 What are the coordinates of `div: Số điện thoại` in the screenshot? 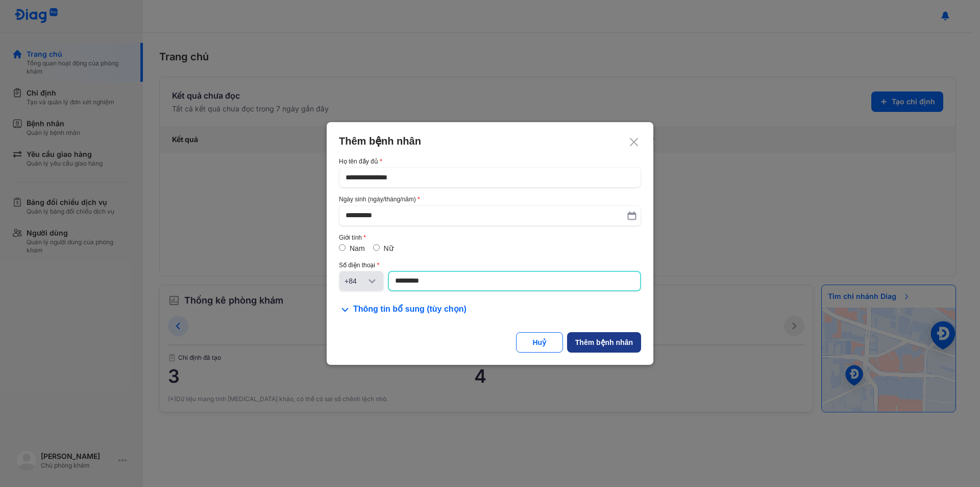 It's located at (490, 265).